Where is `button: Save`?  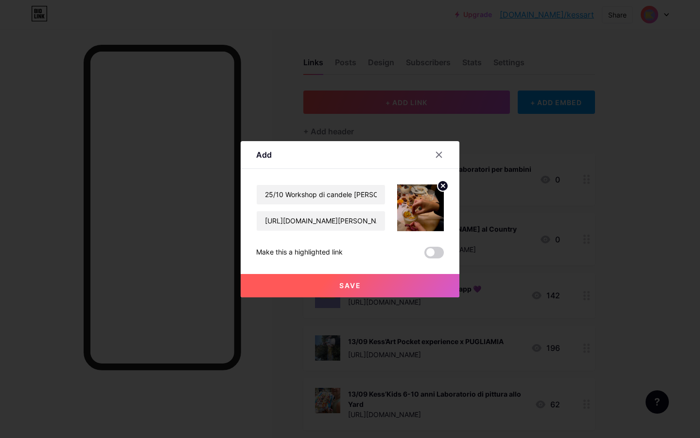
button: Save is located at coordinates (350, 285).